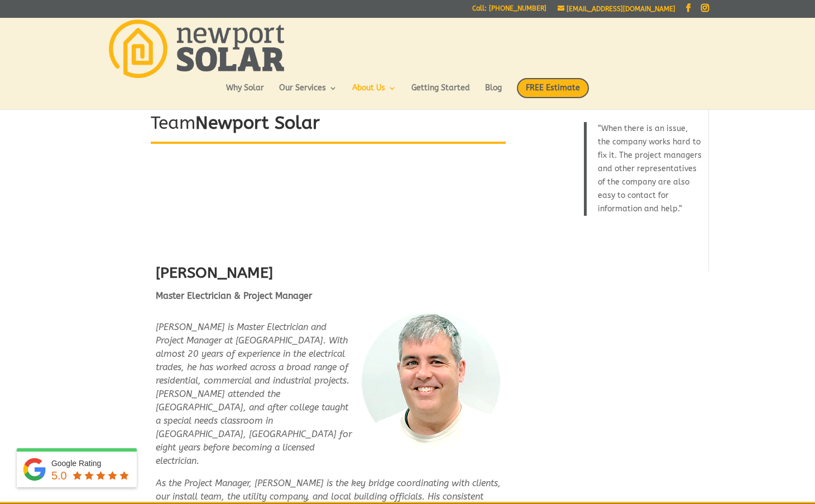  What do you see at coordinates (374, 94) in the screenshot?
I see `a: About Us` at bounding box center [374, 94].